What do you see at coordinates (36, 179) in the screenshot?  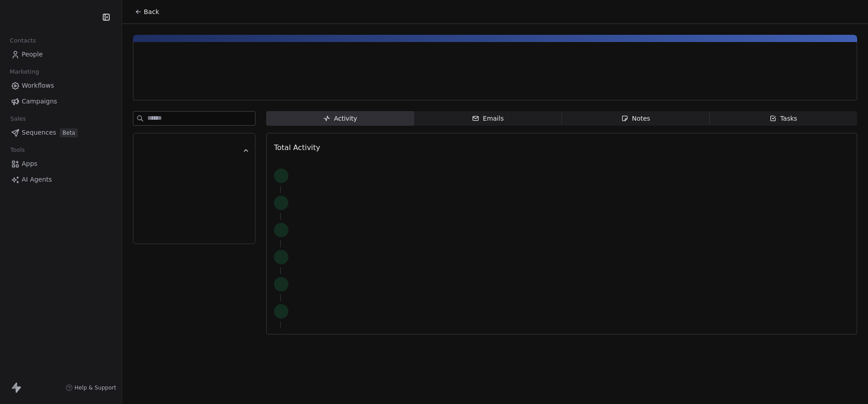 I see `span: AI Agents` at bounding box center [36, 179].